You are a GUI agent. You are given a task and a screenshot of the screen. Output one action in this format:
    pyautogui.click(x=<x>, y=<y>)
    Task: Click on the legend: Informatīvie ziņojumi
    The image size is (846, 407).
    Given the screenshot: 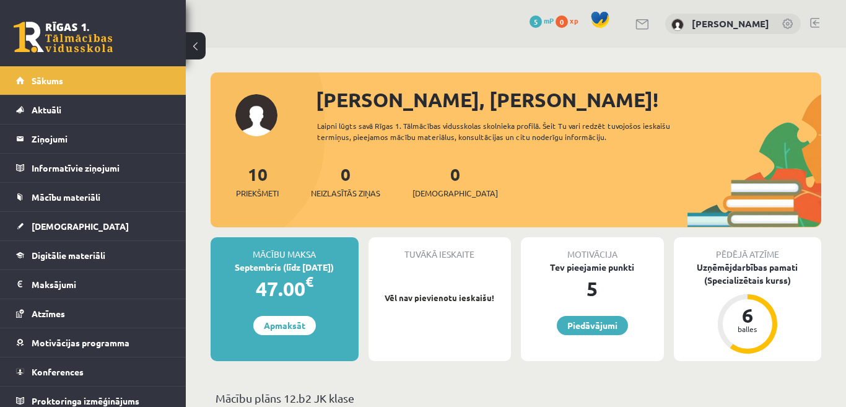 What is the action you would take?
    pyautogui.click(x=101, y=168)
    